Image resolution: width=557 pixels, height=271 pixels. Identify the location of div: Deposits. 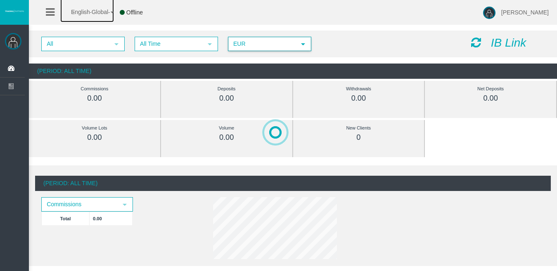
(227, 89).